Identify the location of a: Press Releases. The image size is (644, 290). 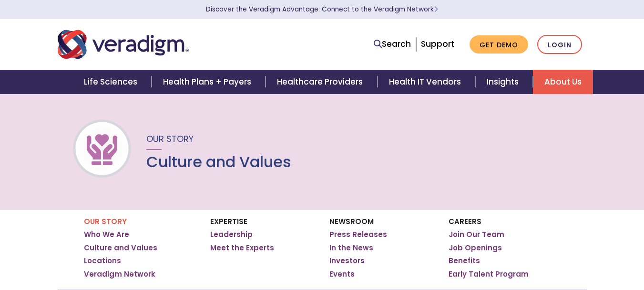
(358, 234).